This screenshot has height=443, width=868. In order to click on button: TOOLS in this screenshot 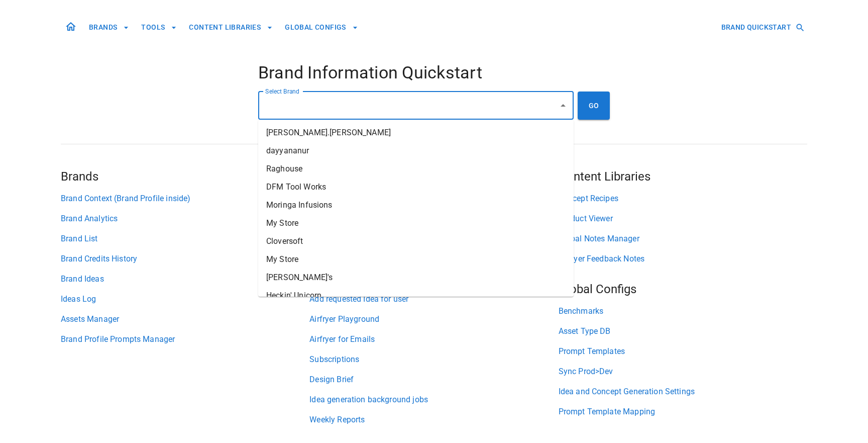, I will do `click(158, 27)`.